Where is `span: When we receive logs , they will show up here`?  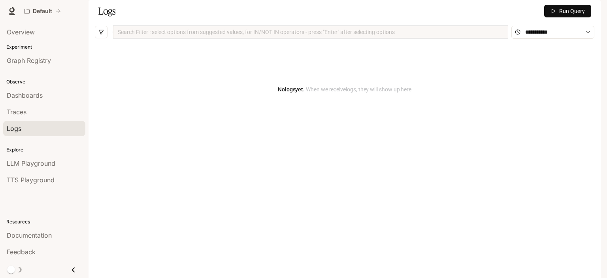 span: When we receive logs , they will show up here is located at coordinates (358, 89).